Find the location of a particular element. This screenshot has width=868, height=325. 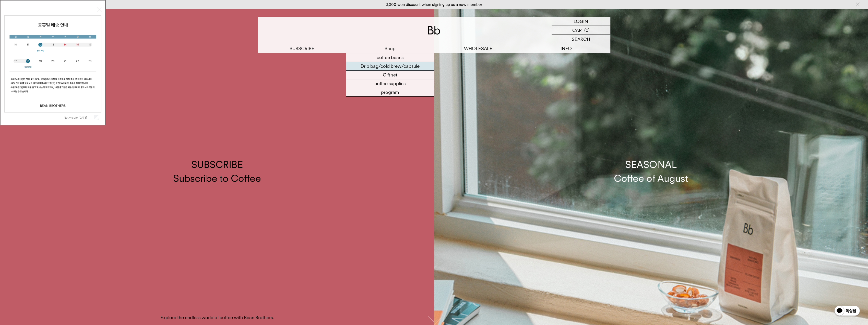

font: Subscribe to Coffee is located at coordinates (217, 178).